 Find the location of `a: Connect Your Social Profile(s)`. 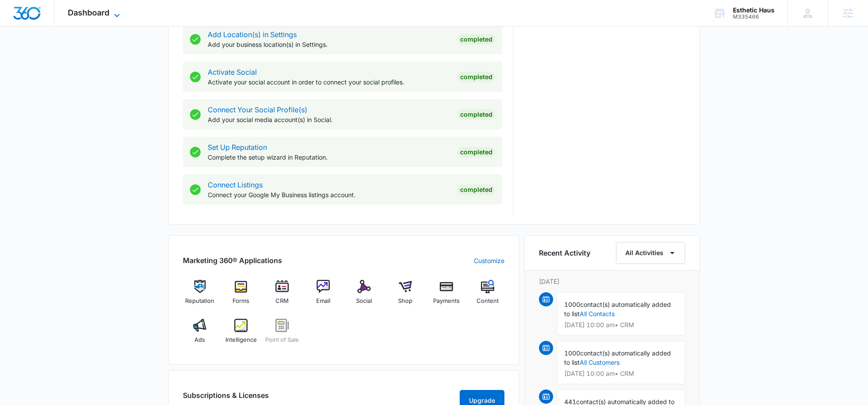

a: Connect Your Social Profile(s) is located at coordinates (258, 110).